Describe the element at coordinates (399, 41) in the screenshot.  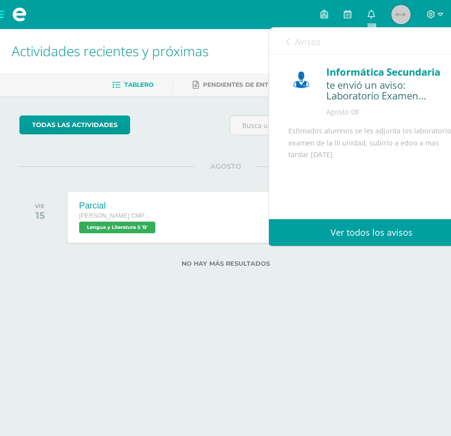
I see `span: 1642` at that location.